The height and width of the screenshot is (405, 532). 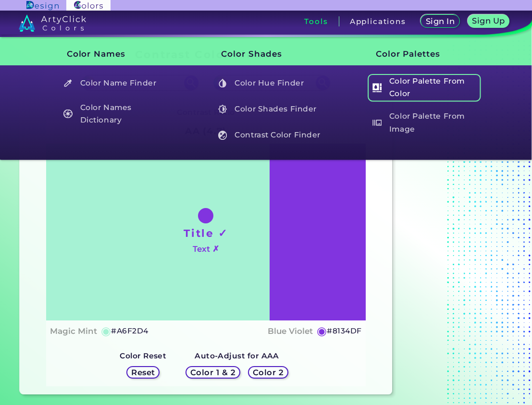 What do you see at coordinates (143, 372) in the screenshot?
I see `h5: Reset` at bounding box center [143, 372].